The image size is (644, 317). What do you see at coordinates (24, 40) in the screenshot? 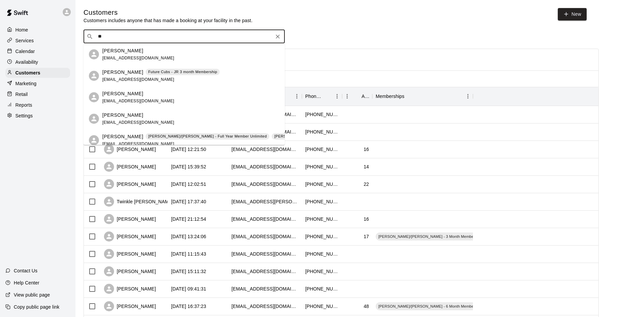
I see `p: Services` at bounding box center [24, 40].